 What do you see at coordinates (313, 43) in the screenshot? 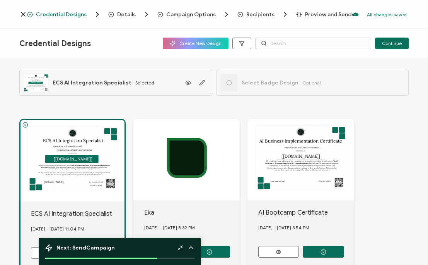
I see `input: Search` at bounding box center [313, 43].